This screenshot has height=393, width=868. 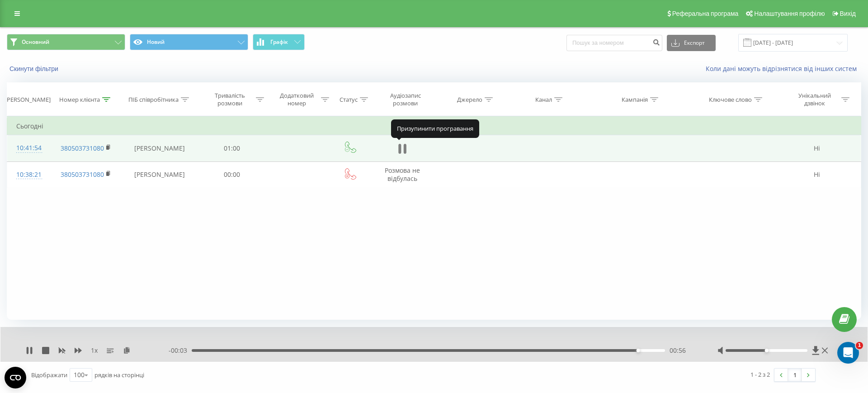 I want to click on a: 1, so click(x=794, y=375).